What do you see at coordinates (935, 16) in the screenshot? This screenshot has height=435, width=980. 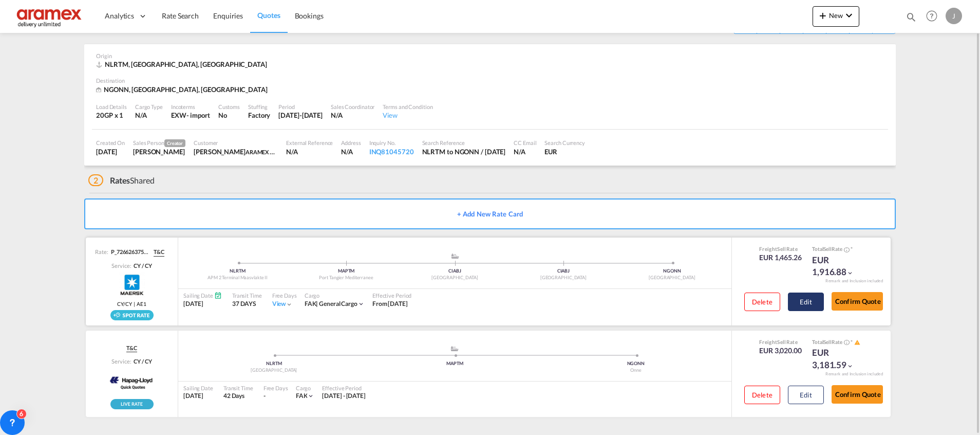 I see `div: Help` at bounding box center [935, 16].